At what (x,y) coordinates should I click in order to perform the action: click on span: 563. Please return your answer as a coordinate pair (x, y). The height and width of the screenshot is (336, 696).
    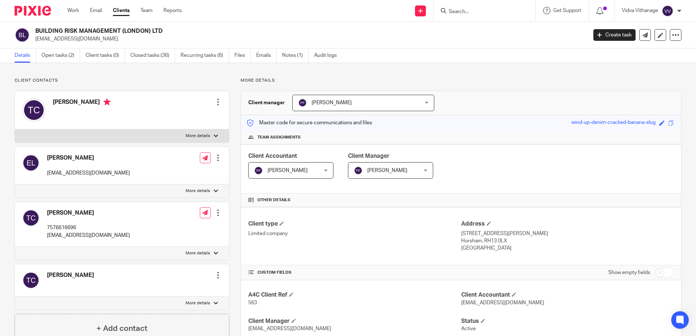
    Looking at the image, I should click on (253, 303).